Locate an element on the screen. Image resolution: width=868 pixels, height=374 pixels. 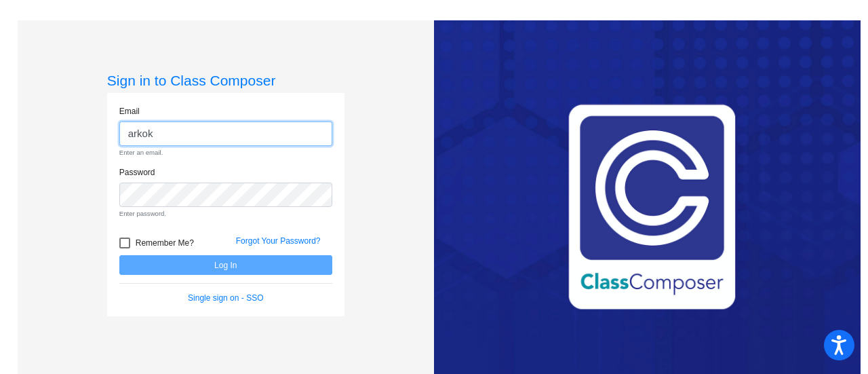
small: Enter an email. is located at coordinates (226, 152).